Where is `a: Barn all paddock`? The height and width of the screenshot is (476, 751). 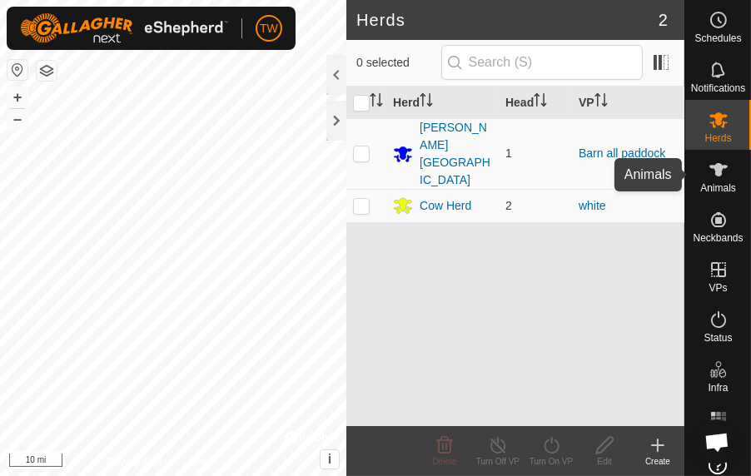 a: Barn all paddock is located at coordinates (622, 153).